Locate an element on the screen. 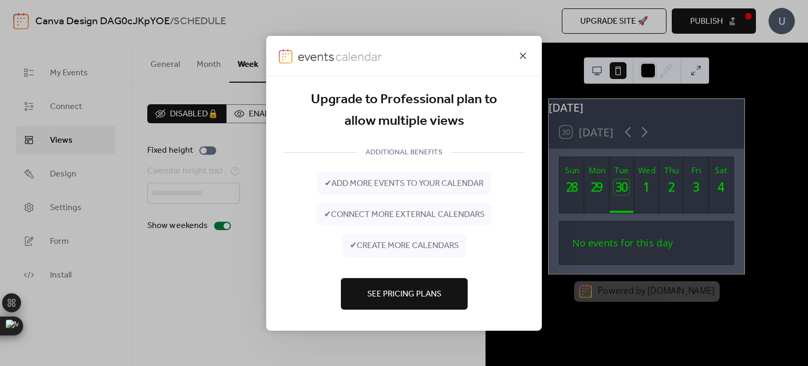 The image size is (808, 366). div: Upgrade to Professional plan to allow multiple views is located at coordinates (404, 110).